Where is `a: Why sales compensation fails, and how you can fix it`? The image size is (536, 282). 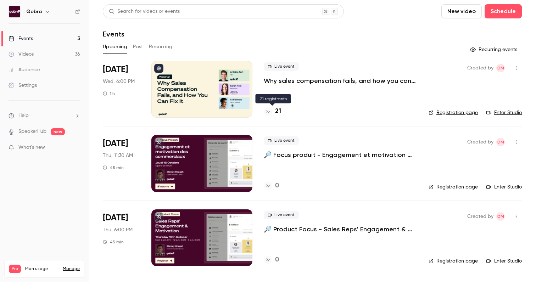
a: Why sales compensation fails, and how you can fix it is located at coordinates (341, 81).